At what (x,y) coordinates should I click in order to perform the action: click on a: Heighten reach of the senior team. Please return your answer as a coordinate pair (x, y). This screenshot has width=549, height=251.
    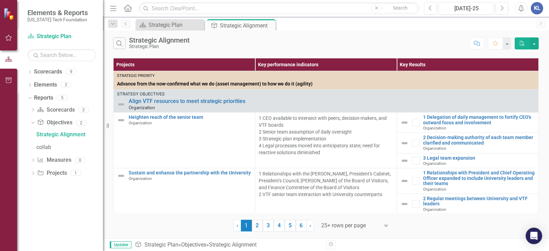
    Looking at the image, I should click on (190, 117).